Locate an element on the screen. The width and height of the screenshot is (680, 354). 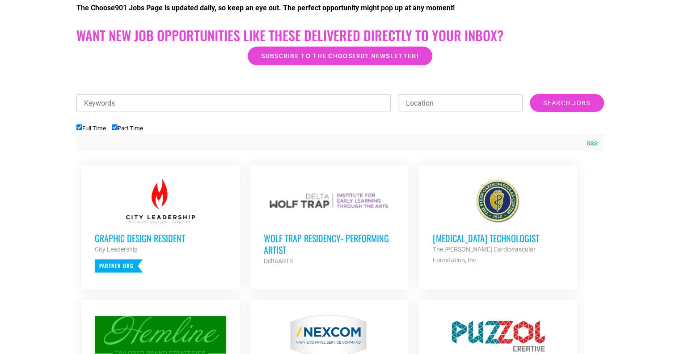
input: Part Time is located at coordinates (114, 127).